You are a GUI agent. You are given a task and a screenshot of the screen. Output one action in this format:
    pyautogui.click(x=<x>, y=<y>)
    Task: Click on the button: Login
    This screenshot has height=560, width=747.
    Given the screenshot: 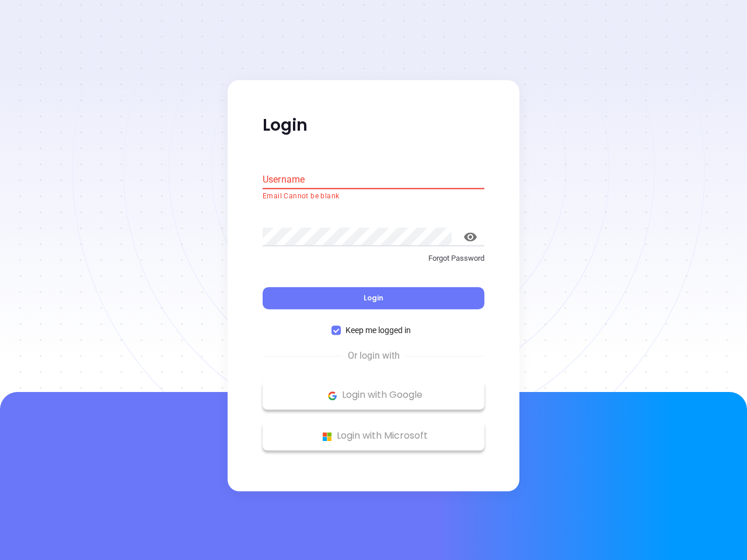 What is the action you would take?
    pyautogui.click(x=374, y=299)
    